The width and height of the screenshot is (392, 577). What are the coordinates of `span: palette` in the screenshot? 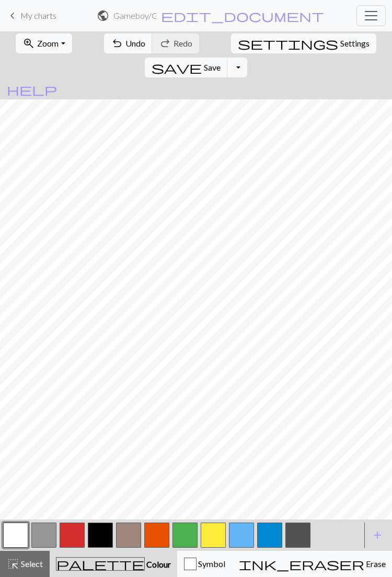 It's located at (101, 564).